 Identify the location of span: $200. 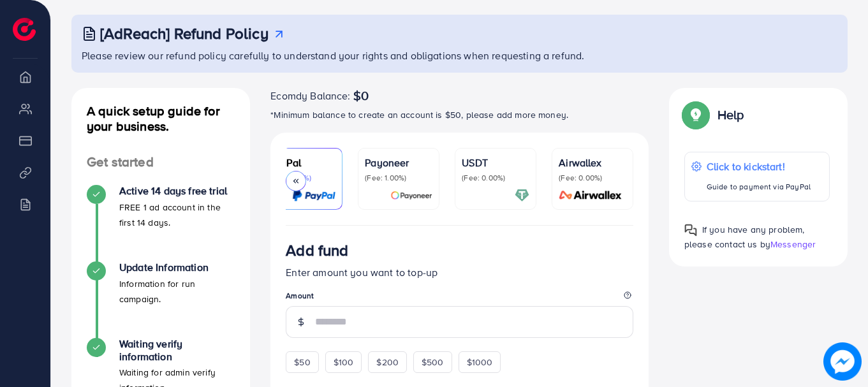
(387, 362).